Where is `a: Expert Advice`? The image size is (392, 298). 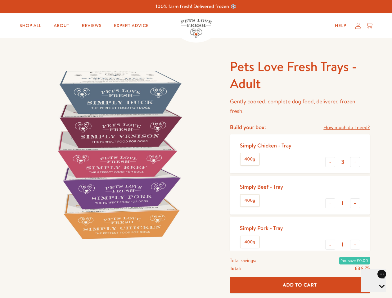
a: Expert Advice is located at coordinates (131, 26).